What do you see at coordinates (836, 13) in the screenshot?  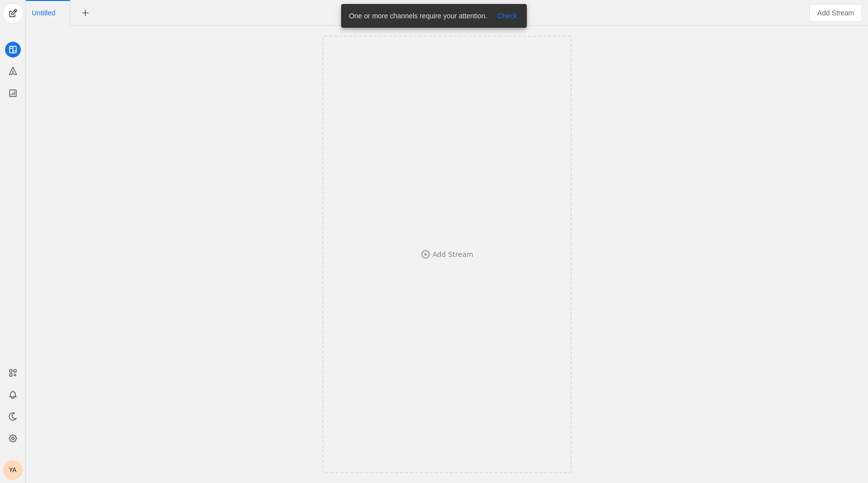 I see `button: Add Stream` at bounding box center [836, 13].